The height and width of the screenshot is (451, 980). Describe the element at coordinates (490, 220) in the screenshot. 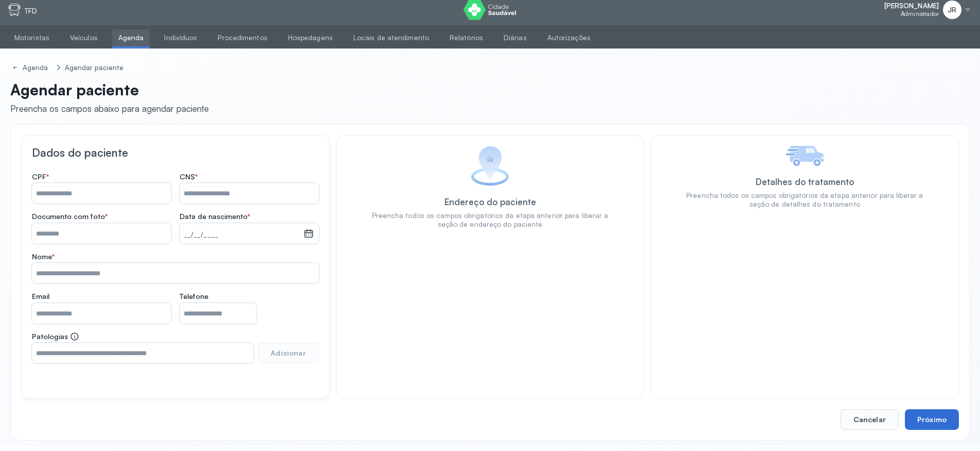

I see `div: Preencha todos os campos obrigatórios da etapa anterior para liberar a seção de endereço do paciente` at that location.